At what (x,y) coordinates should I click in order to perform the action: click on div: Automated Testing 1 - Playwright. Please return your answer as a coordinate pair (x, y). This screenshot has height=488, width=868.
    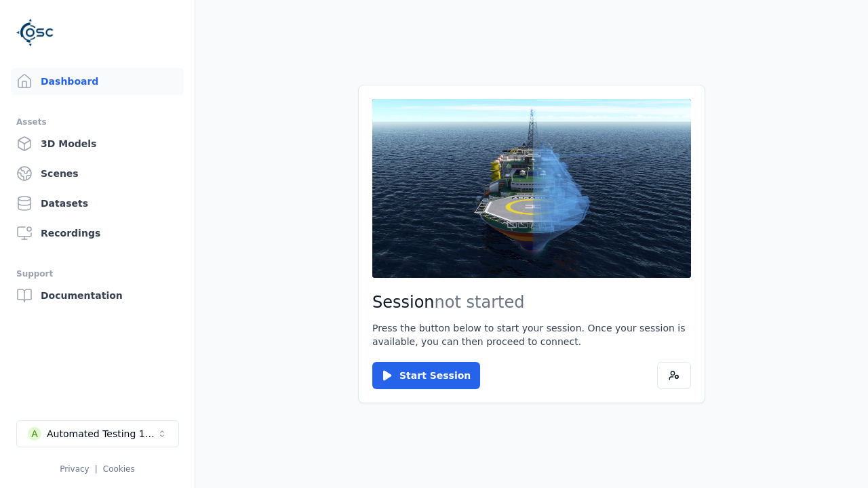
    Looking at the image, I should click on (102, 434).